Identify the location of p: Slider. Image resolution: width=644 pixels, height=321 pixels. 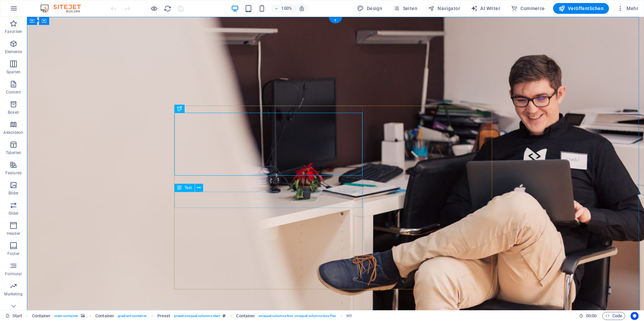
(14, 214).